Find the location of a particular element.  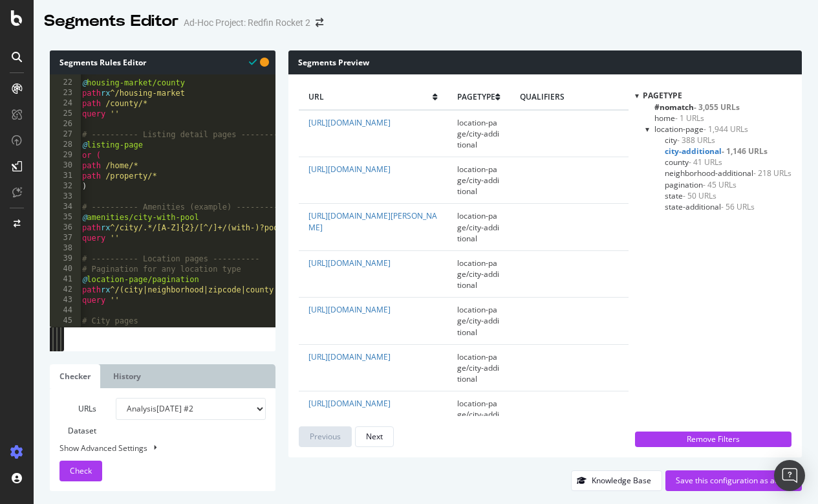

button: Knowledge Base is located at coordinates (616, 481).